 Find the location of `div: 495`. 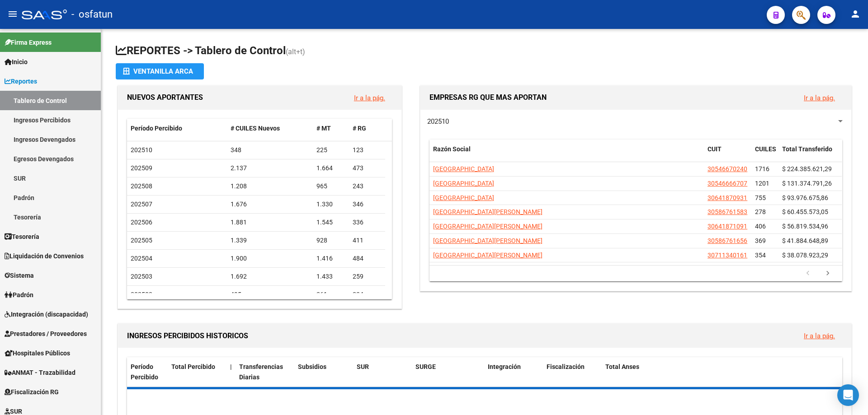

div: 495 is located at coordinates (270, 295).